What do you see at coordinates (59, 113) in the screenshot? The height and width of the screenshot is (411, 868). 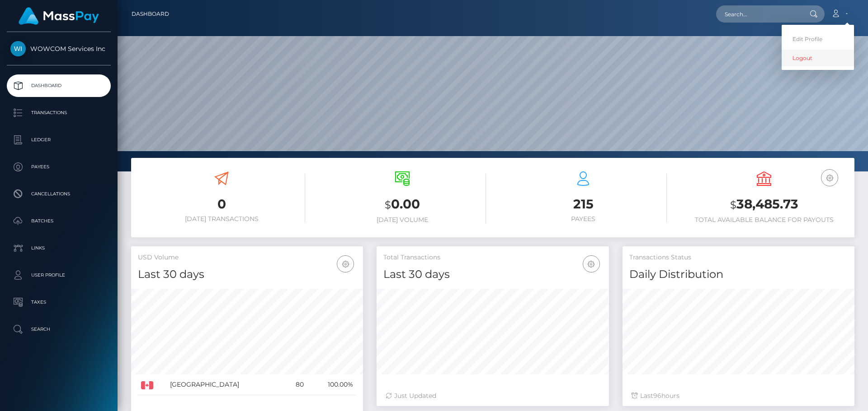 I see `a: Transactions` at bounding box center [59, 113].